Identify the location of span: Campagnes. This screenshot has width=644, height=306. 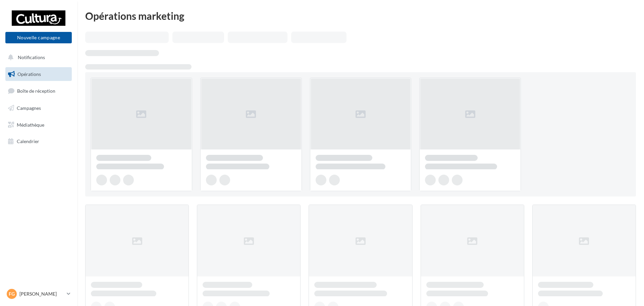
(29, 108).